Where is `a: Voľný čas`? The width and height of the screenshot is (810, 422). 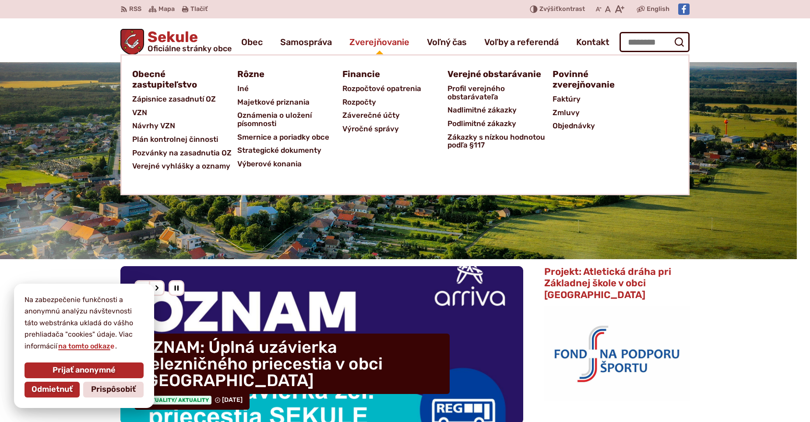
a: Voľný čas is located at coordinates (446, 42).